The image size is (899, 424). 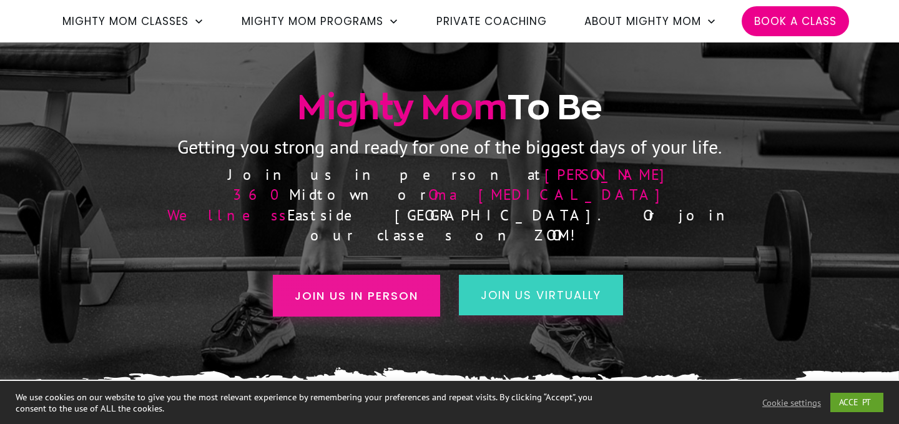 I want to click on span: Mighty Mom Programs, so click(x=312, y=21).